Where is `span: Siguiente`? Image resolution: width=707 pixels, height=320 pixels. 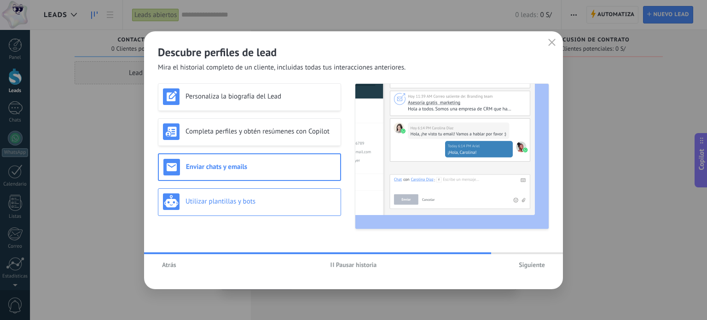 span: Siguiente is located at coordinates (532, 265).